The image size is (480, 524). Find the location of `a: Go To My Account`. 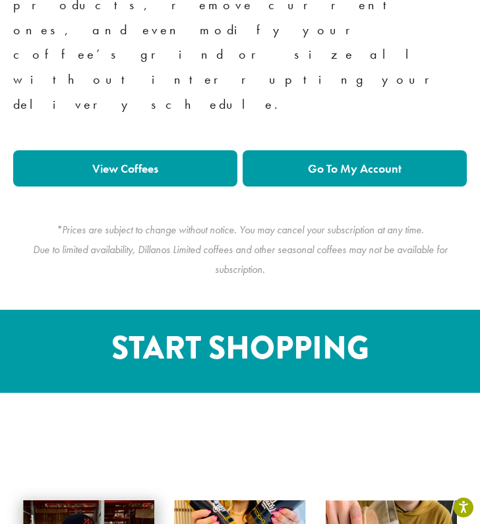

a: Go To My Account is located at coordinates (355, 168).